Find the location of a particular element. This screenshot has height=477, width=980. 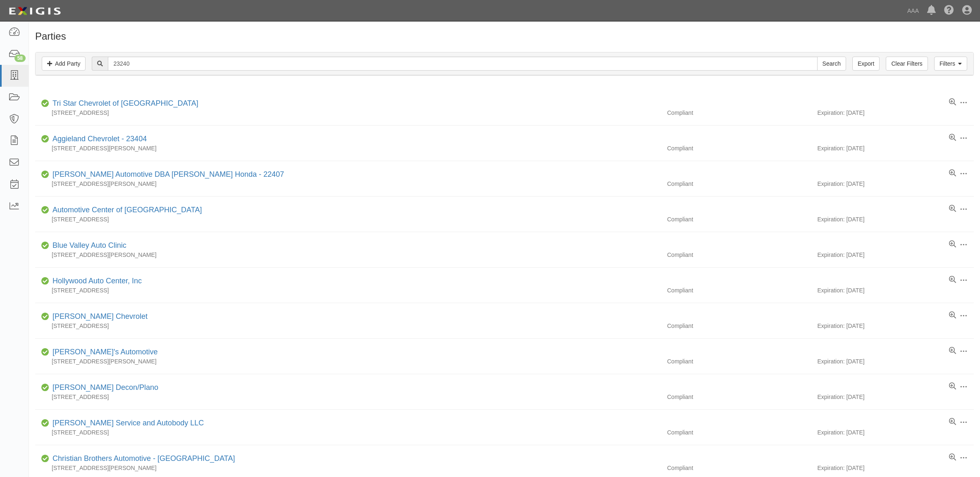

div: Blue Valley Auto Clinic is located at coordinates (88, 246).